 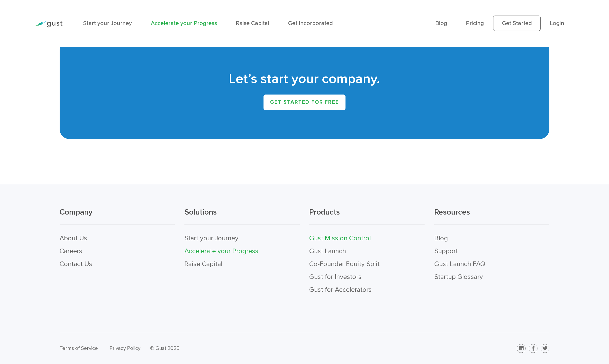 I want to click on a: Support, so click(x=446, y=251).